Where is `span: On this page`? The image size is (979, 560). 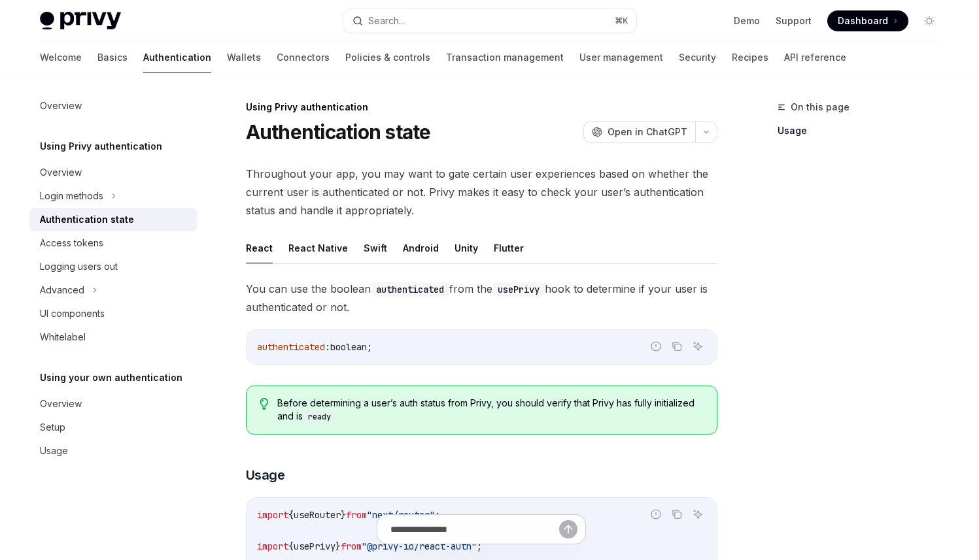 span: On this page is located at coordinates (821, 107).